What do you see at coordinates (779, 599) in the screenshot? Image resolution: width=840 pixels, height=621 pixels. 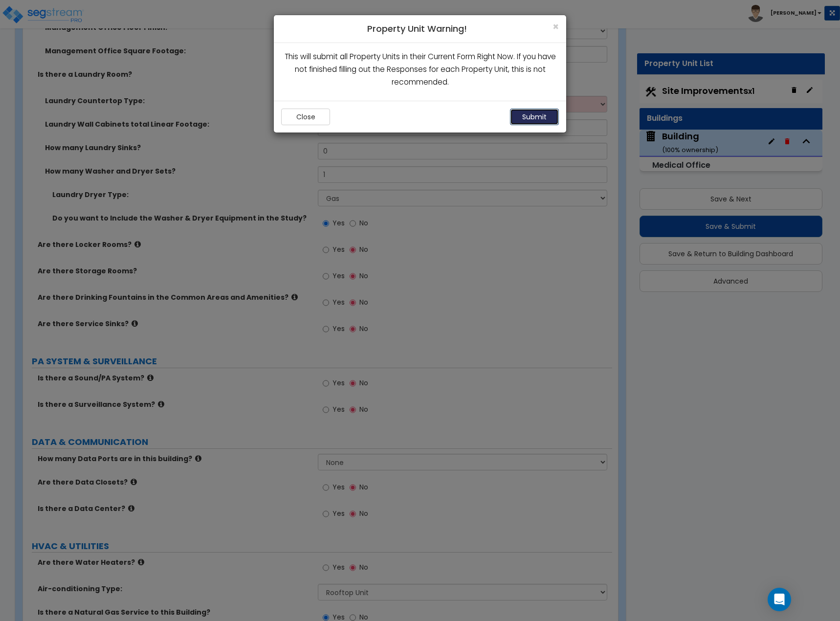 I see `div: Open Intercom Messenger` at bounding box center [779, 599].